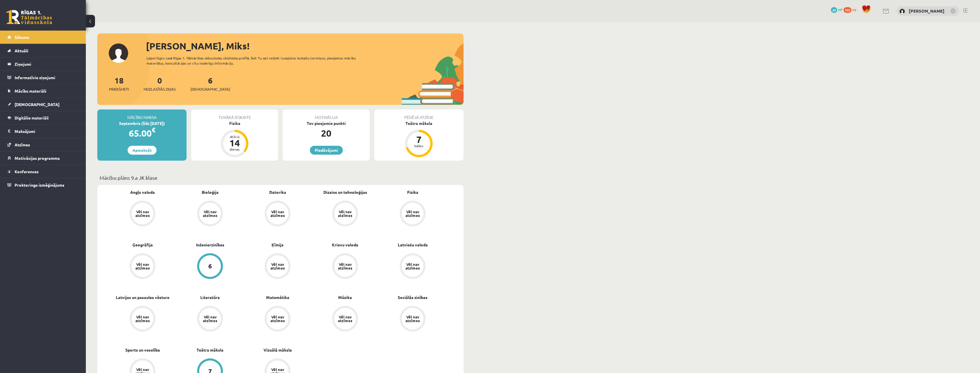 This screenshot has height=373, width=980. What do you see at coordinates (419, 139) in the screenshot?
I see `a: Teātra māksla 7 balles` at bounding box center [419, 139].